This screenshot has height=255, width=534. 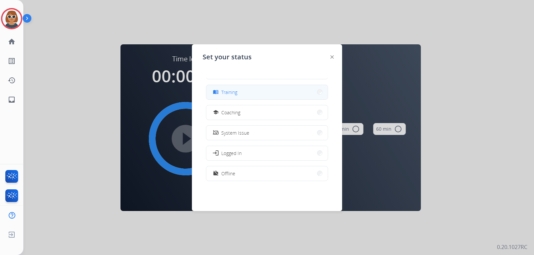 What do you see at coordinates (216, 92) in the screenshot?
I see `mat-icon: menu_book` at bounding box center [216, 92].